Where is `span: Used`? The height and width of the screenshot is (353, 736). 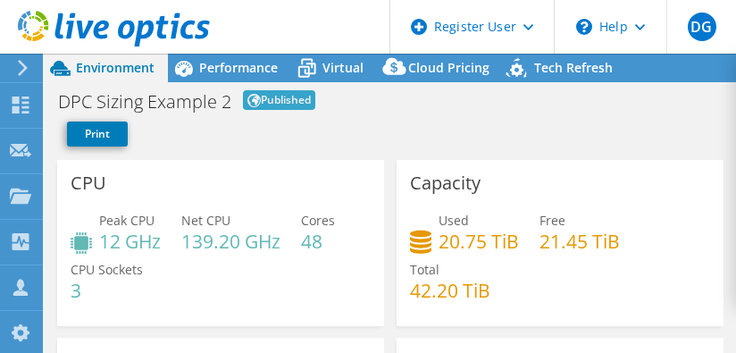 span: Used is located at coordinates (454, 220).